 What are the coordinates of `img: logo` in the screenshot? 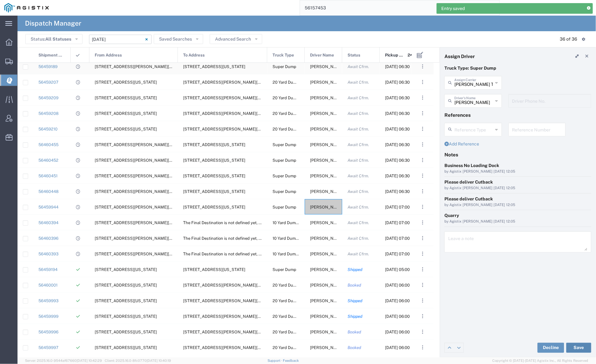 It's located at (27, 8).